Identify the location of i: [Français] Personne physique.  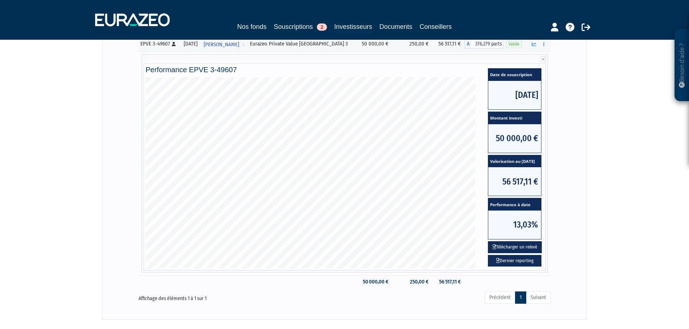
(174, 44).